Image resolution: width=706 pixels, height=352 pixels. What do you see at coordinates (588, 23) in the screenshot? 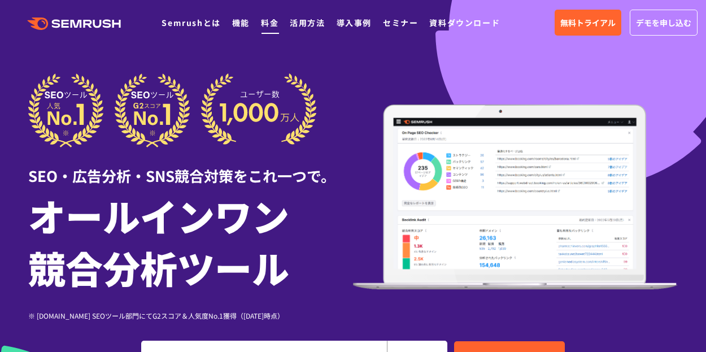
I see `a: 無料トライアル` at bounding box center [588, 23].